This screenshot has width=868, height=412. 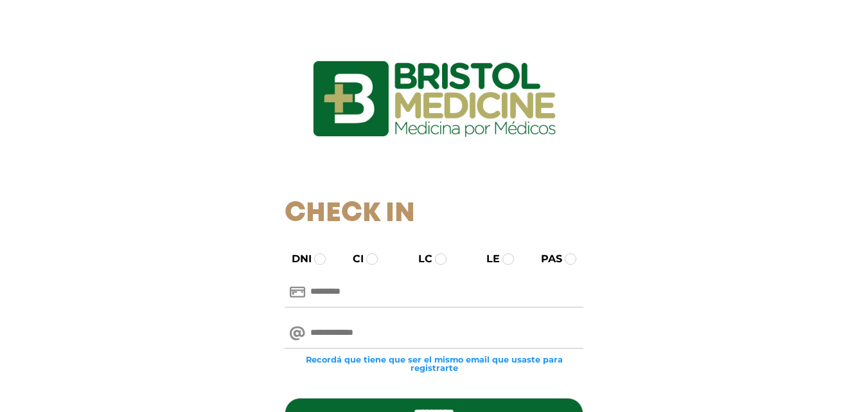 I want to click on label: DNI, so click(x=296, y=259).